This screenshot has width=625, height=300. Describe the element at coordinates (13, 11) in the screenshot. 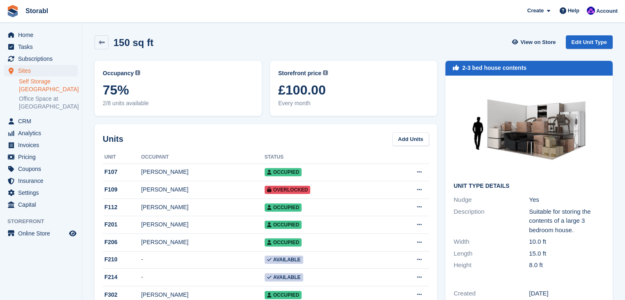

I see `img: stora-icon-8386f47178a22dfd0bd8f6a31ec36ba5ce8667c1dd55bd0f319d3a0aa187defe.svg` at that location.